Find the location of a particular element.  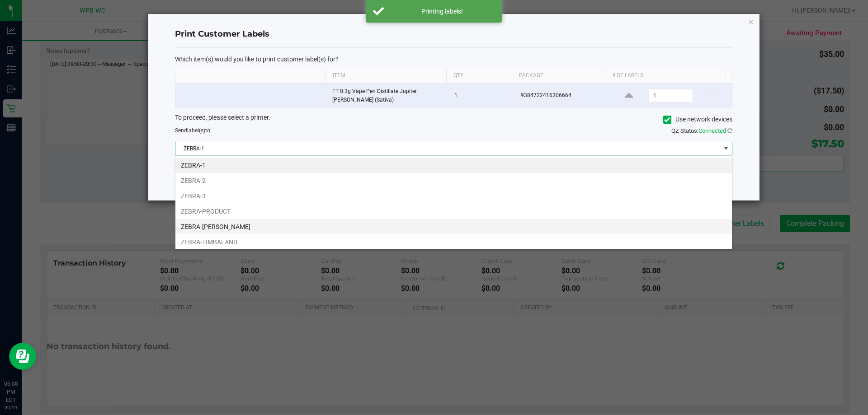

li: ZEBRA-2 is located at coordinates (453, 181).